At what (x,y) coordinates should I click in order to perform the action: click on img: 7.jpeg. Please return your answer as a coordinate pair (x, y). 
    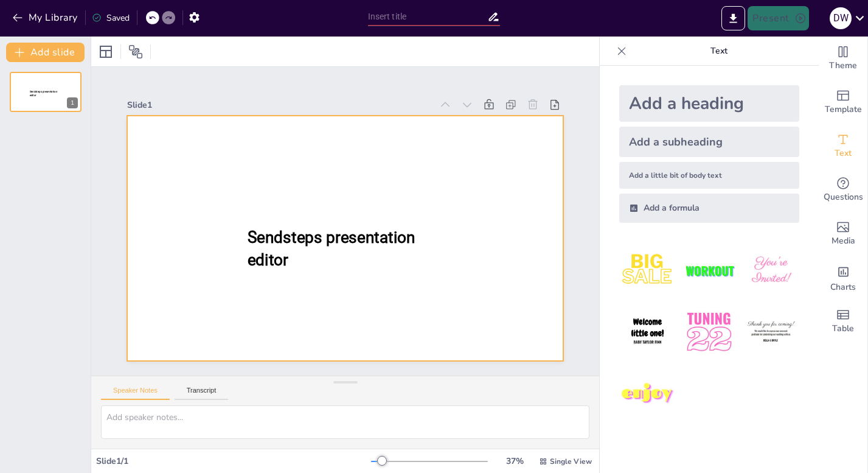
    Looking at the image, I should click on (647, 394).